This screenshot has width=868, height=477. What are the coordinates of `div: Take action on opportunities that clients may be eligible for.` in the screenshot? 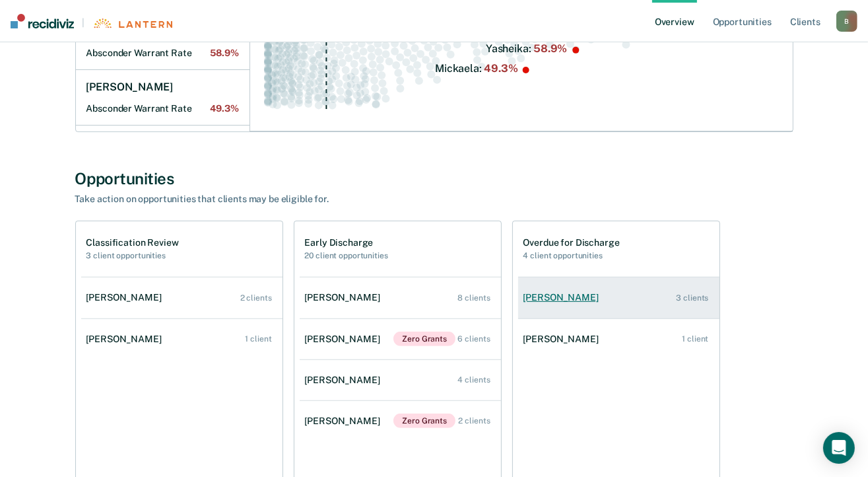 It's located at (307, 199).